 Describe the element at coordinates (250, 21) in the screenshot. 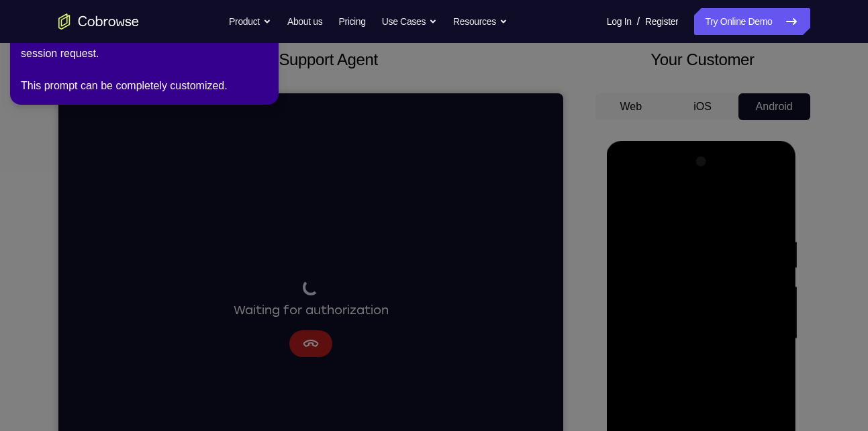

I see `button: Product` at that location.